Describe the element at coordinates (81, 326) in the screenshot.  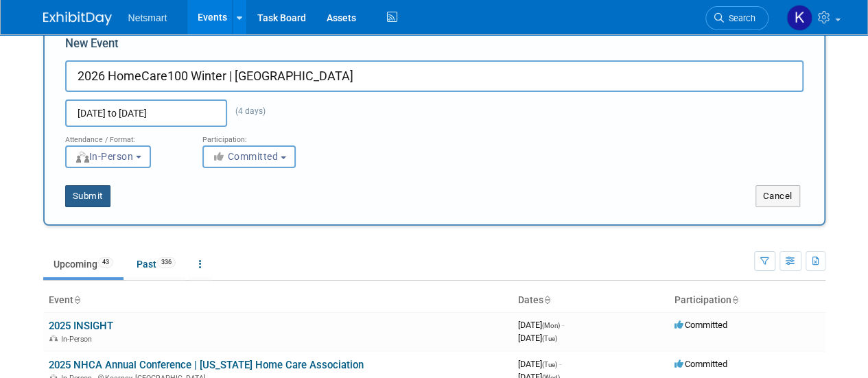
I see `a: 2025 INSIGHT` at that location.